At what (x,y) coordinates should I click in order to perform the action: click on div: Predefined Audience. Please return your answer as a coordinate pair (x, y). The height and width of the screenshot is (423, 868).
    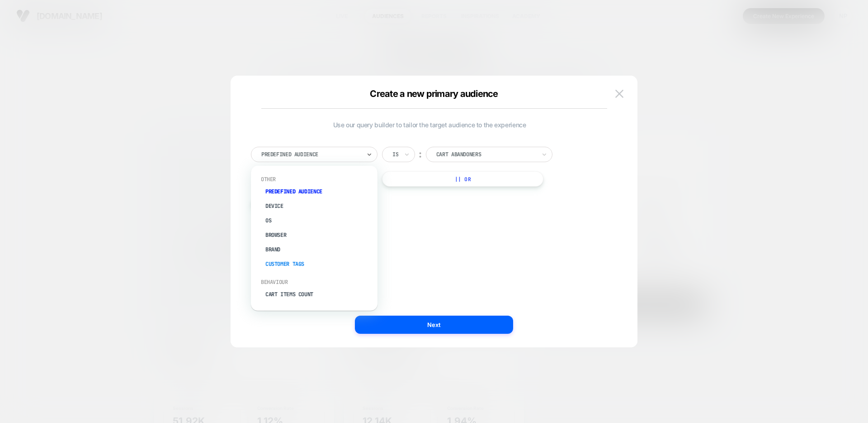
    Looking at the image, I should click on (318, 191).